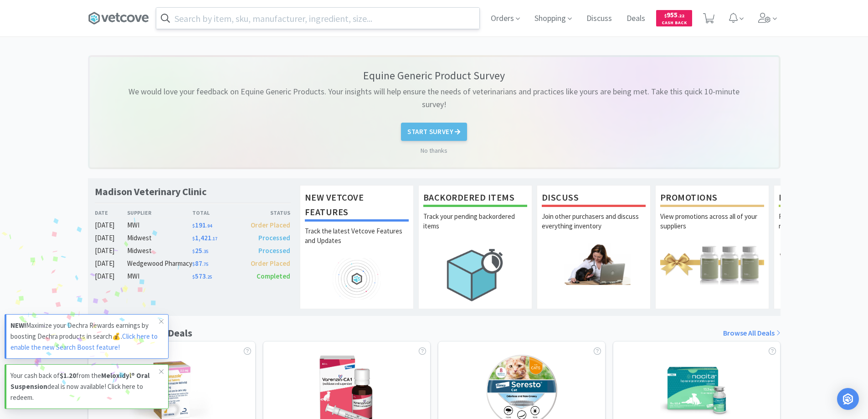  Describe the element at coordinates (636, 19) in the screenshot. I see `a: Deals` at that location.